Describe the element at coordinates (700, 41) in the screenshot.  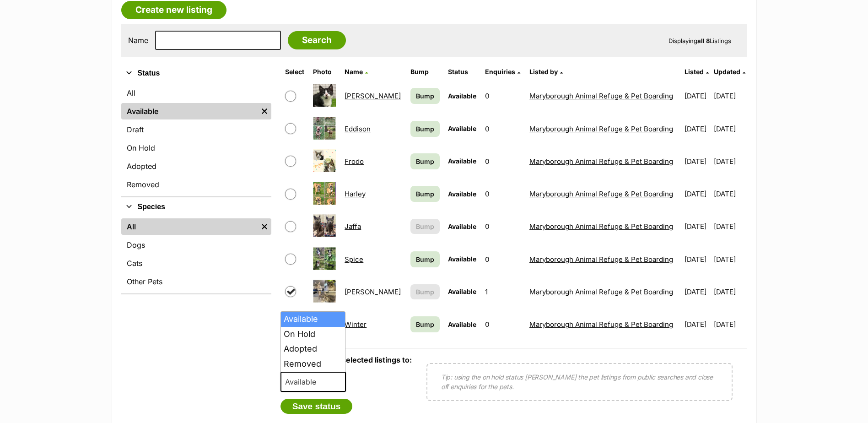
I see `span: Displaying Listings` at that location.